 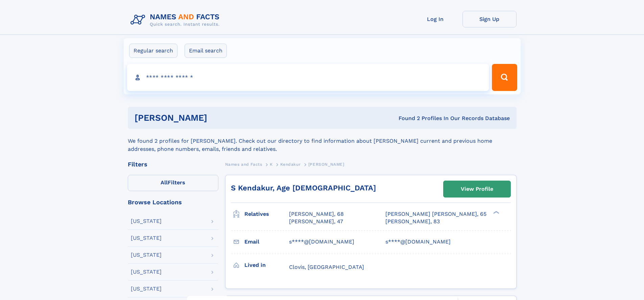 I want to click on div: Filters, so click(x=173, y=164).